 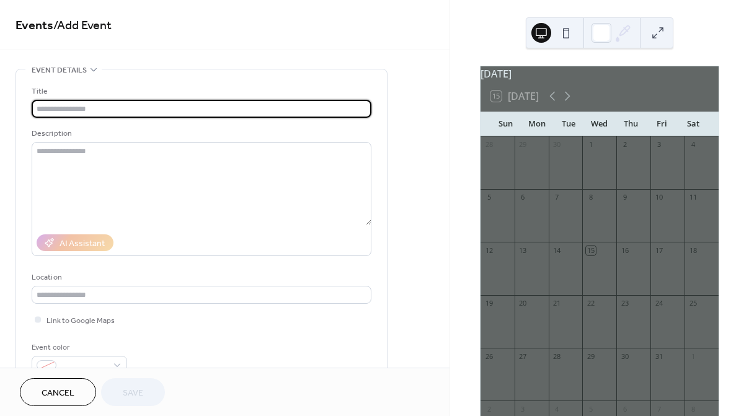 What do you see at coordinates (625, 197) in the screenshot?
I see `div: 9` at bounding box center [625, 197].